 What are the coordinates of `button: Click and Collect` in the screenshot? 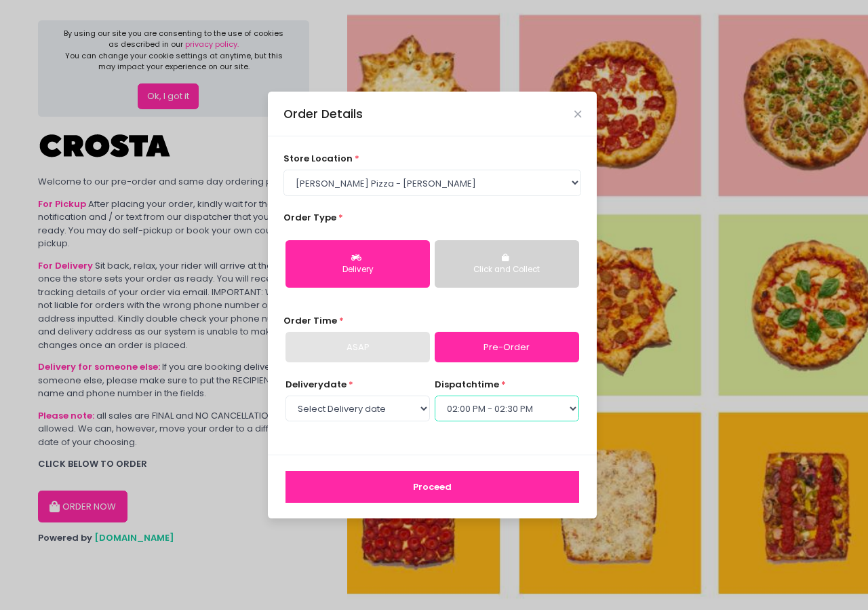 It's located at (507, 264).